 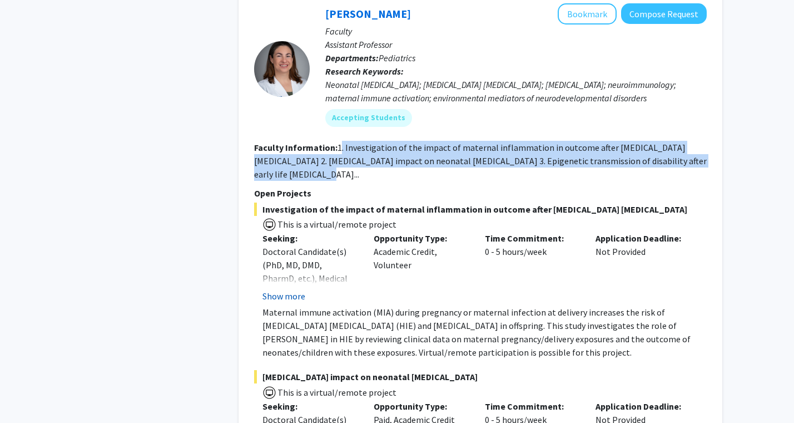 I want to click on p: Maternal immune activation (MIA) during pregnancy or maternal infection at delivery increases the..., so click(x=484, y=332).